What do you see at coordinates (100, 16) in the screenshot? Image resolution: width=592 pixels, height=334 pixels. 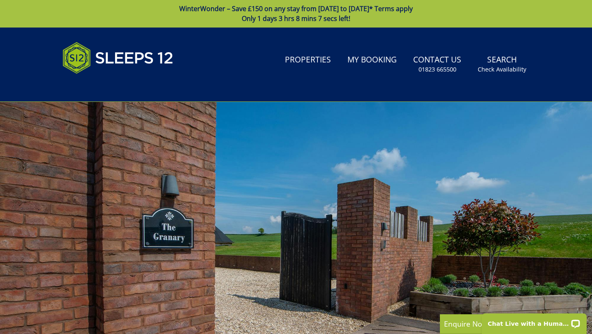 I see `button: Open LiveChat chat widget` at bounding box center [100, 16].